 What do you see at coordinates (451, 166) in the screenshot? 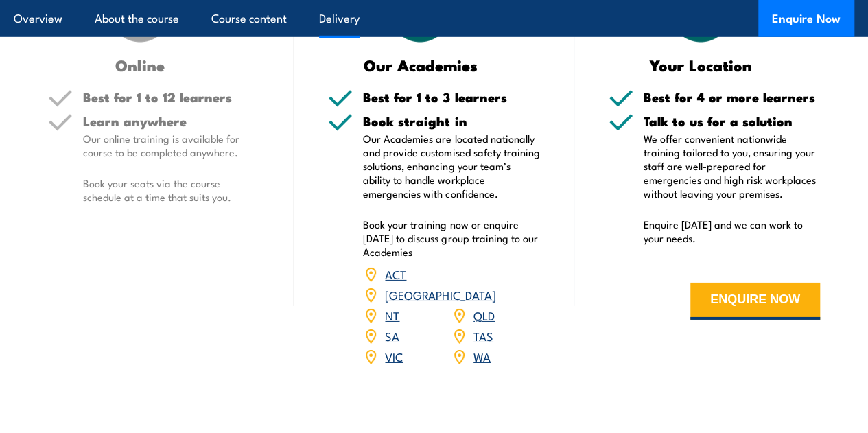
I see `p: Our Academies are located nationally and provide customised safety training solutions, enhancing ...` at bounding box center [451, 166].